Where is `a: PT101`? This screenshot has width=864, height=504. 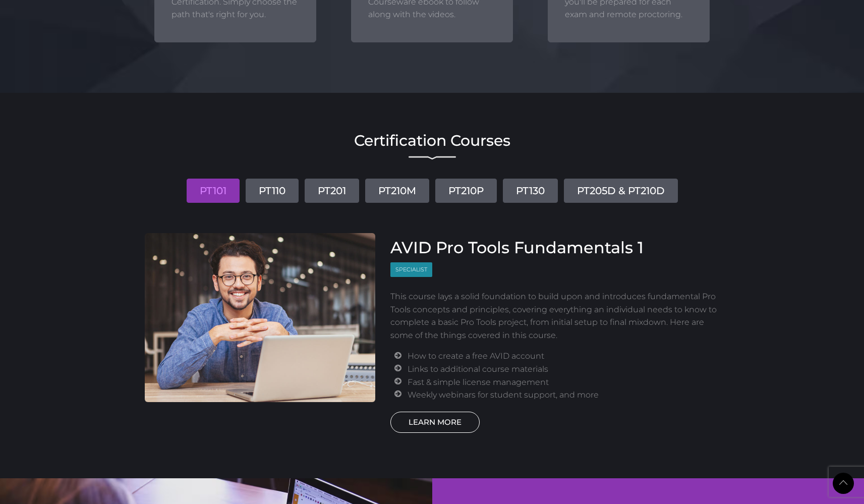
a: PT101 is located at coordinates (213, 191).